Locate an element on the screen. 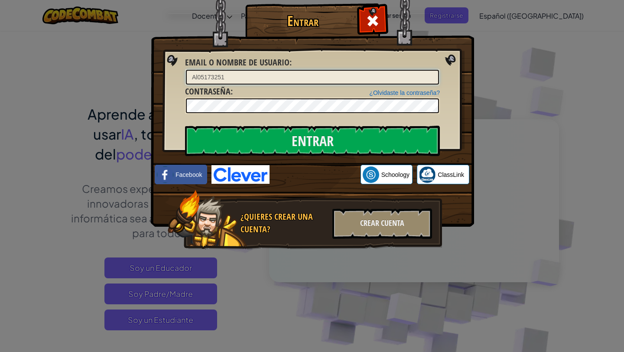 This screenshot has width=624, height=352. div: Crear Cuenta is located at coordinates (382, 224).